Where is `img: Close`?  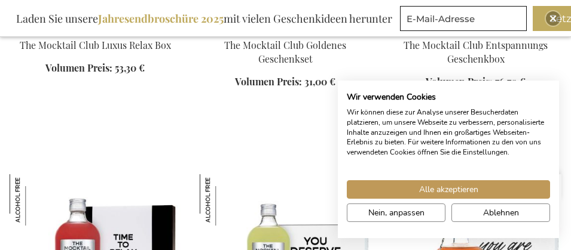 img: Close is located at coordinates (553, 19).